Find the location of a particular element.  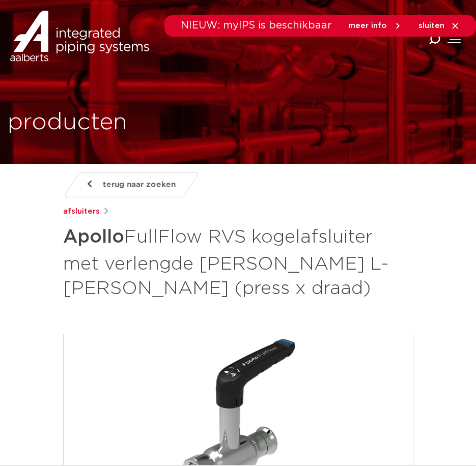

h1: producten is located at coordinates (67, 123).